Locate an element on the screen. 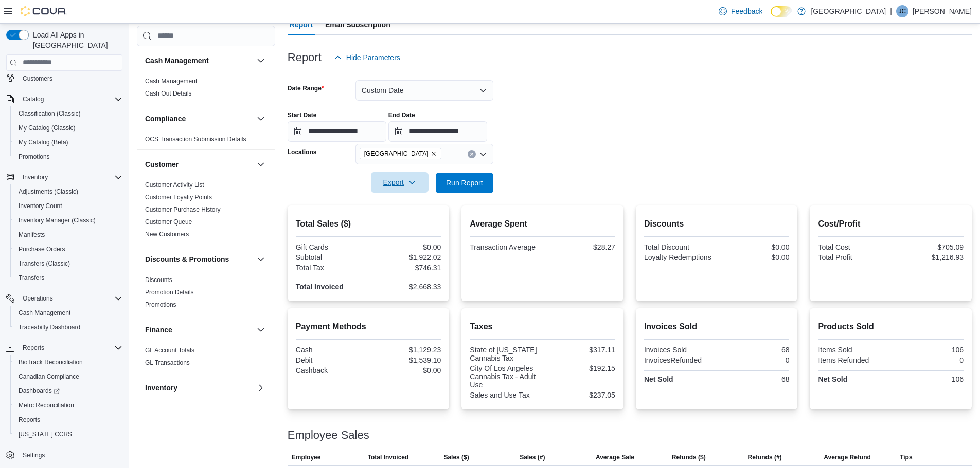  span: Promotions is located at coordinates (34, 157).